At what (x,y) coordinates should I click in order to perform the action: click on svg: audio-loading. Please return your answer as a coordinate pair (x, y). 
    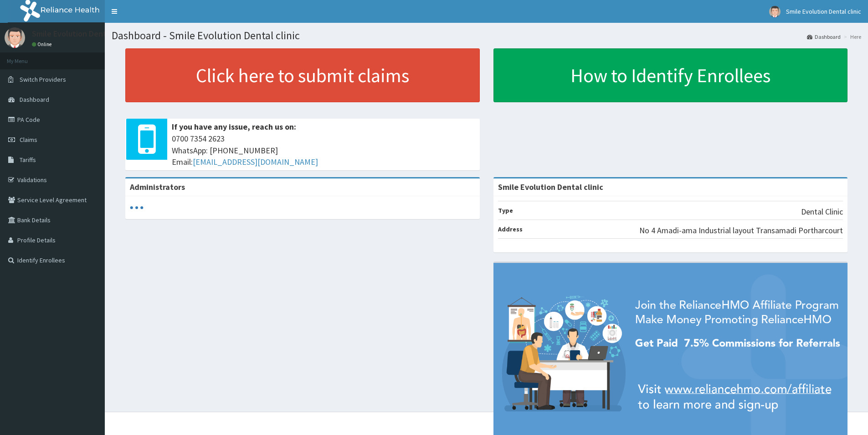
    Looking at the image, I should click on (137, 207).